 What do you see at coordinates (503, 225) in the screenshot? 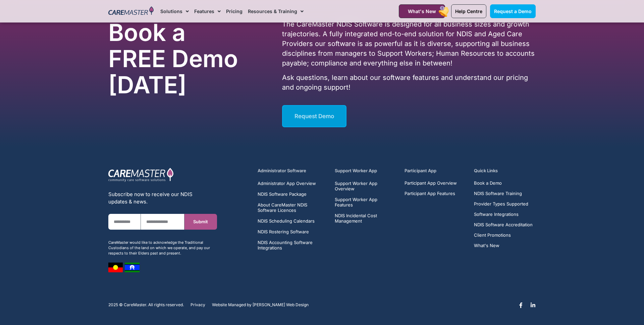
I see `a: NDIS Software Accreditation` at bounding box center [503, 225].